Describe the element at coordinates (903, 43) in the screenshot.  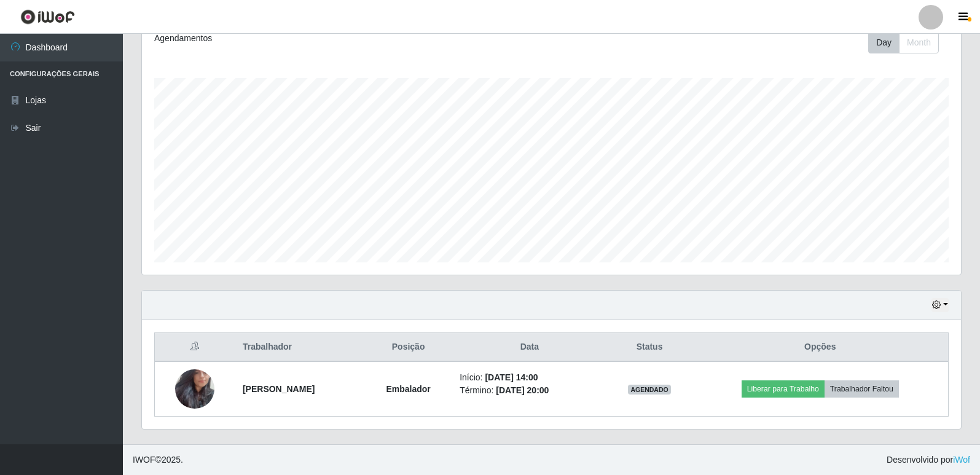
I see `div: First group` at that location.